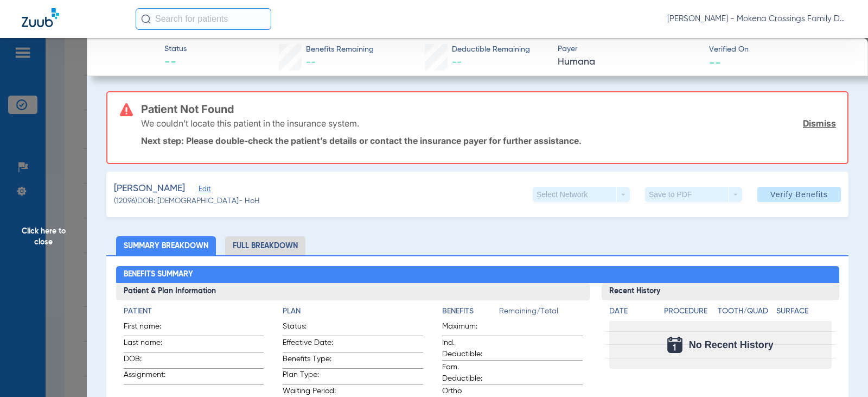  I want to click on h4: Patient, so click(194, 311).